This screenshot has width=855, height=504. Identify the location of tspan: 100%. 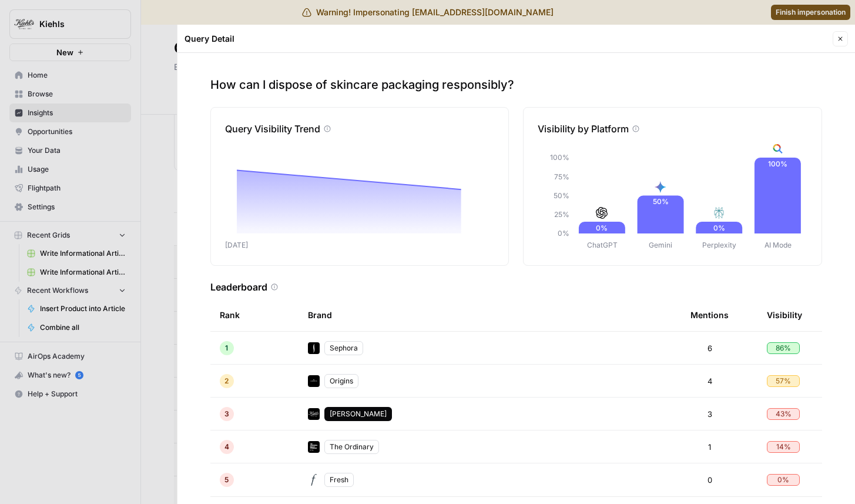
(559, 157).